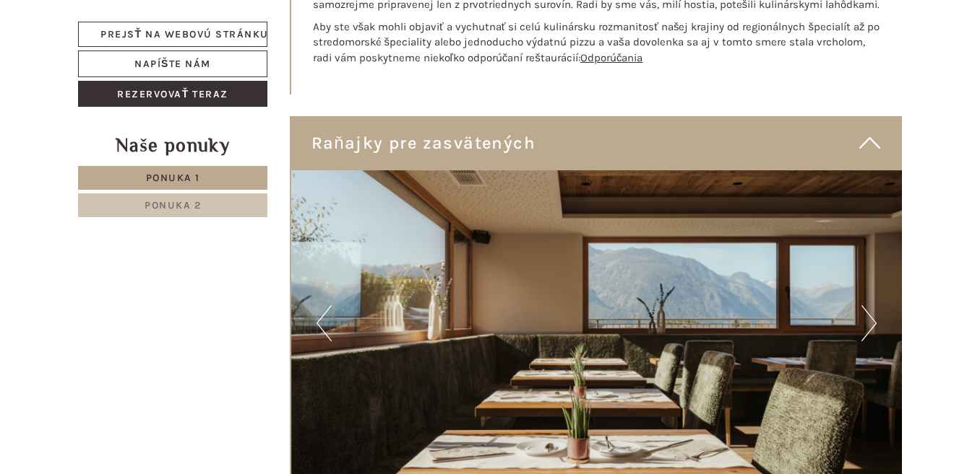 The height and width of the screenshot is (474, 980). Describe the element at coordinates (172, 94) in the screenshot. I see `font: Rezervovať teraz` at that location.